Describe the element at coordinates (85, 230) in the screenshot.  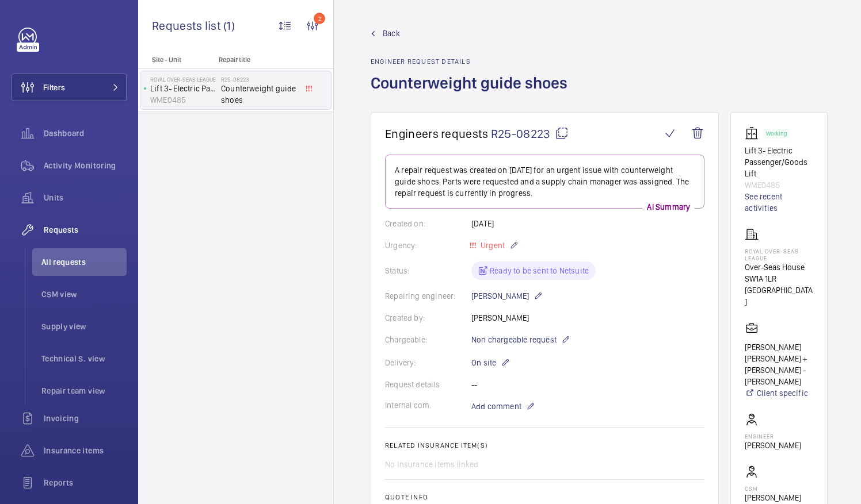
I see `span: Requests` at that location.